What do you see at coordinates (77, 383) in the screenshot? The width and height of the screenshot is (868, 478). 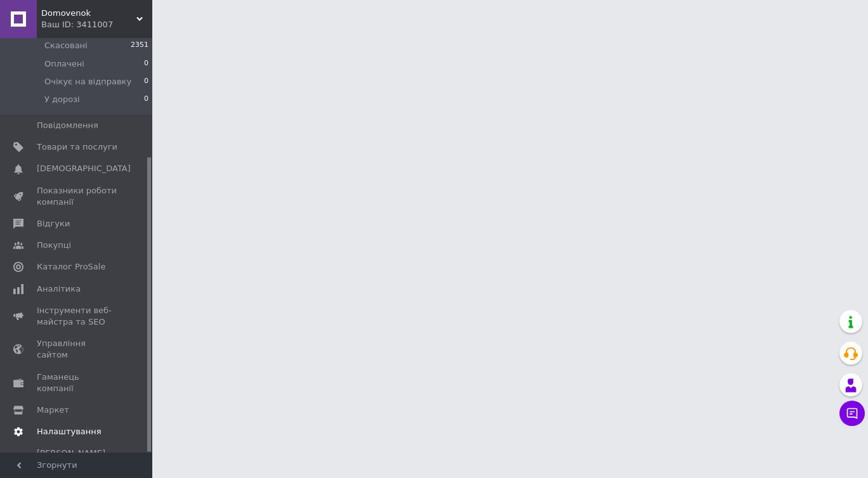 I see `span: Гаманець компанії` at bounding box center [77, 383].